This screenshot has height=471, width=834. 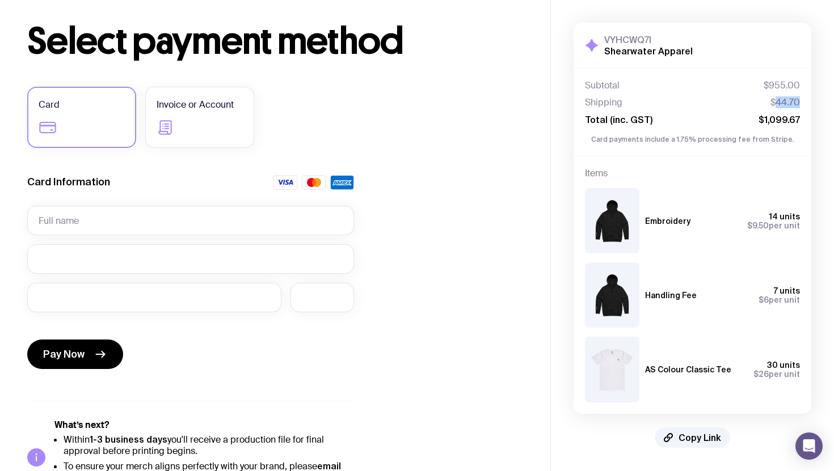 I want to click on h5: What’s next?, so click(x=204, y=425).